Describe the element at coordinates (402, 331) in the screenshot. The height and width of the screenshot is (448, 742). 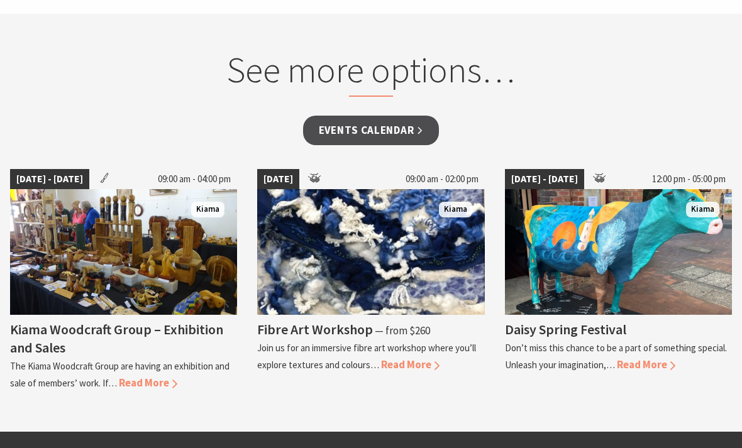
I see `span: ⁠— from $260` at that location.